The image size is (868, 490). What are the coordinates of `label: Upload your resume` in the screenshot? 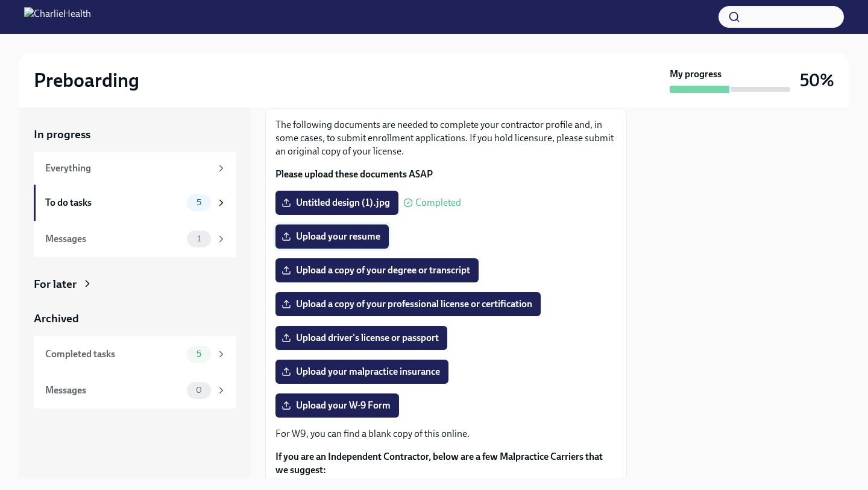 It's located at (332, 237).